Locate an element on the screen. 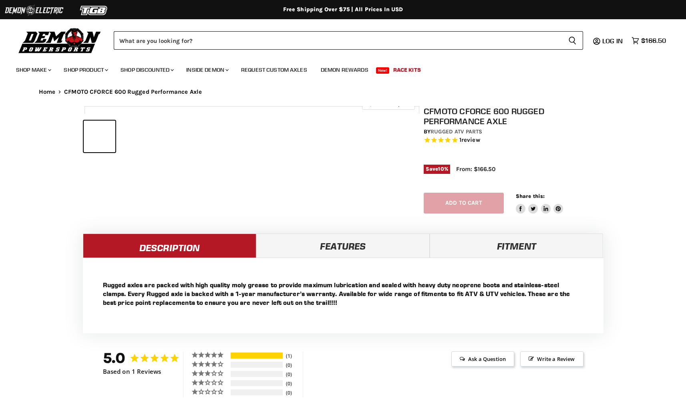 This screenshot has width=686, height=399. span: Write a Review is located at coordinates (551, 359).